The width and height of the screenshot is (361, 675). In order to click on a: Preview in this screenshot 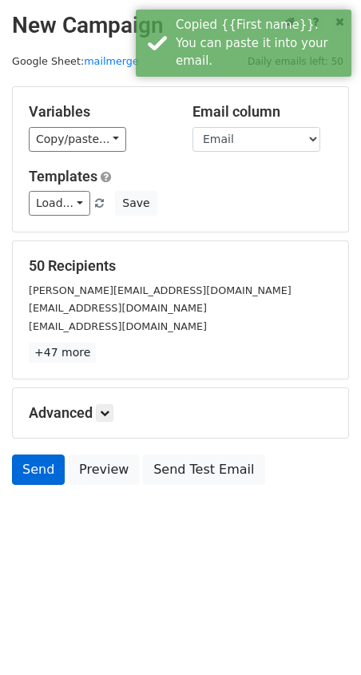, I will do `click(104, 470)`.